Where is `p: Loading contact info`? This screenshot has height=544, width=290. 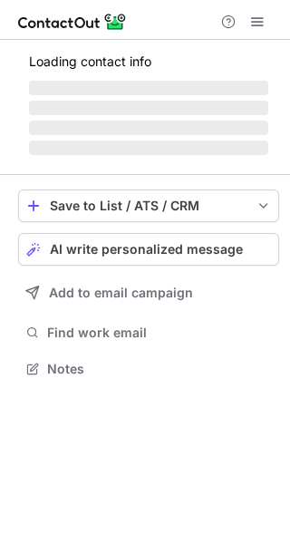 p: Loading contact info is located at coordinates (149, 62).